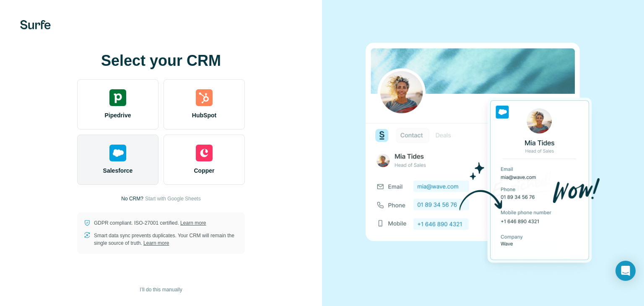  I want to click on span: Salesforce, so click(117, 170).